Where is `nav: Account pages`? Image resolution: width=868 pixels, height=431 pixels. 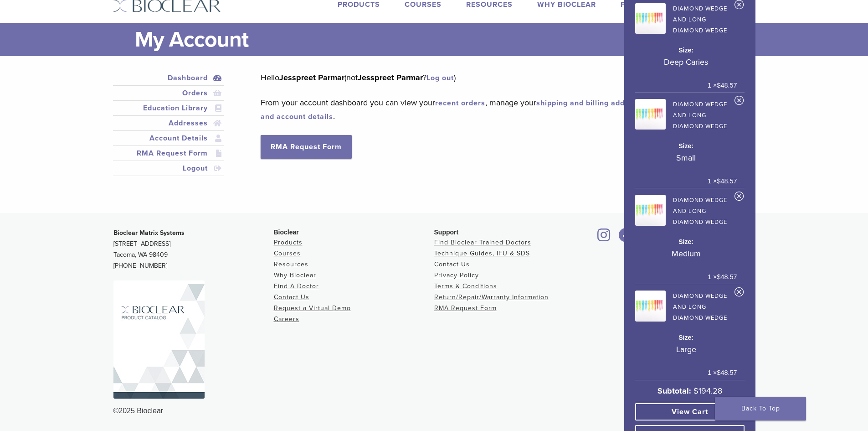 nav: Account pages is located at coordinates (168, 129).